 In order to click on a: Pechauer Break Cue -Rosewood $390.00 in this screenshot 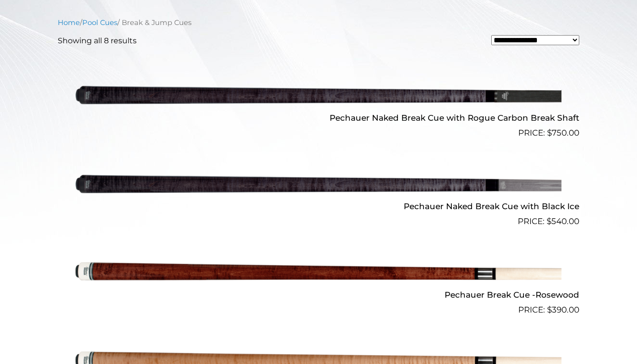, I will do `click(319, 274)`.